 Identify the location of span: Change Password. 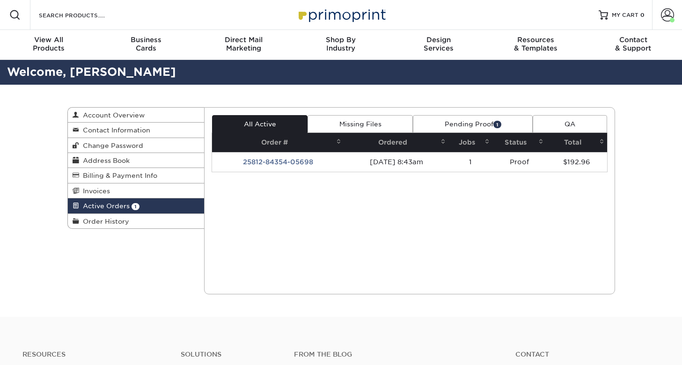
(111, 146).